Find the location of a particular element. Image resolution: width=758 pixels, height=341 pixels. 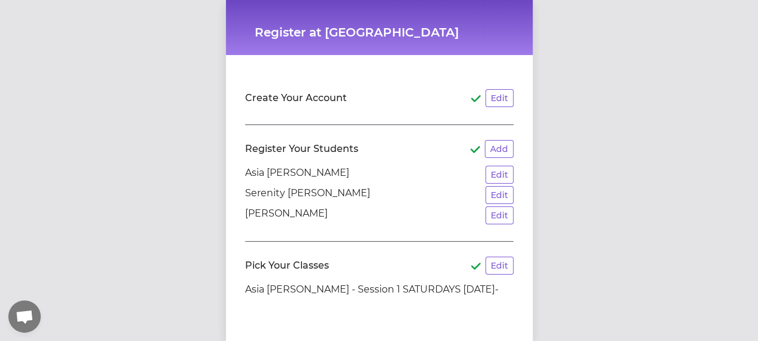

h2: Register Your Students is located at coordinates (301, 149).